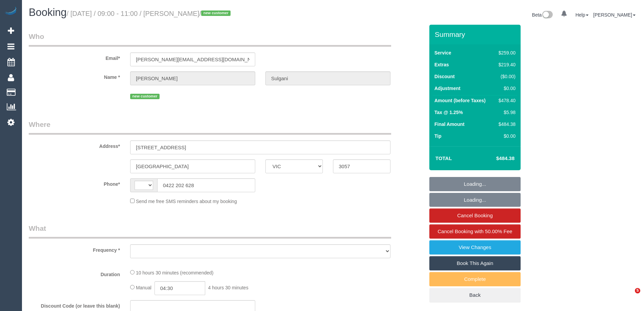 This screenshot has height=311, width=644. Describe the element at coordinates (506, 76) in the screenshot. I see `div: ($0.00)` at that location.